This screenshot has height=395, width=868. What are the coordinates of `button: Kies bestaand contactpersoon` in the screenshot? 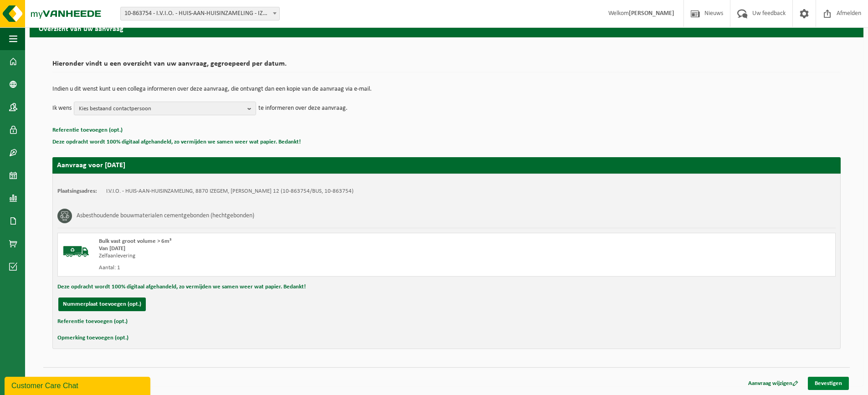 It's located at (165, 108).